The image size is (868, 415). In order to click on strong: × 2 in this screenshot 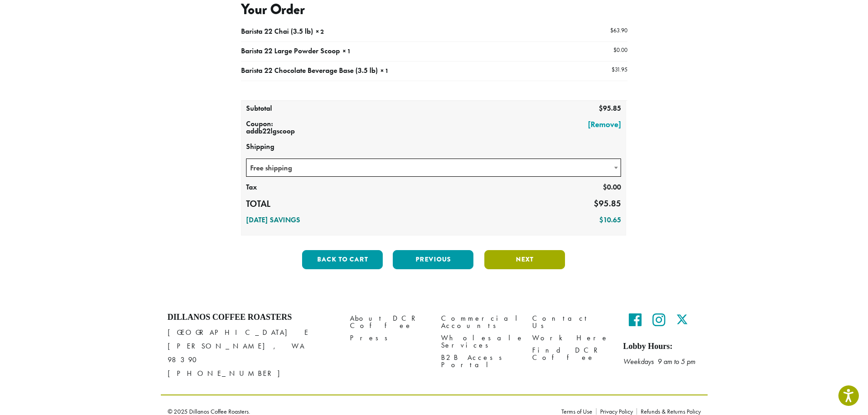, I will do `click(320, 32)`.